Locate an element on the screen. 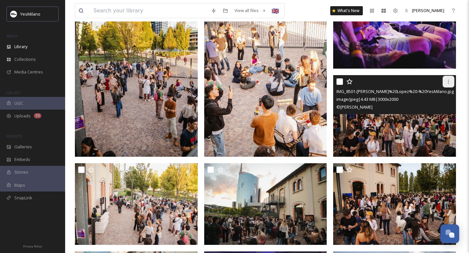  span: Embeds is located at coordinates (22, 160).